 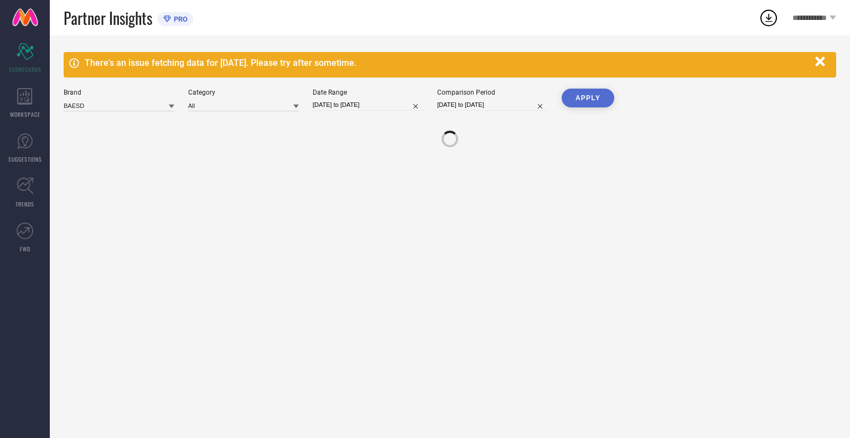 What do you see at coordinates (244, 92) in the screenshot?
I see `div: Category` at bounding box center [244, 92].